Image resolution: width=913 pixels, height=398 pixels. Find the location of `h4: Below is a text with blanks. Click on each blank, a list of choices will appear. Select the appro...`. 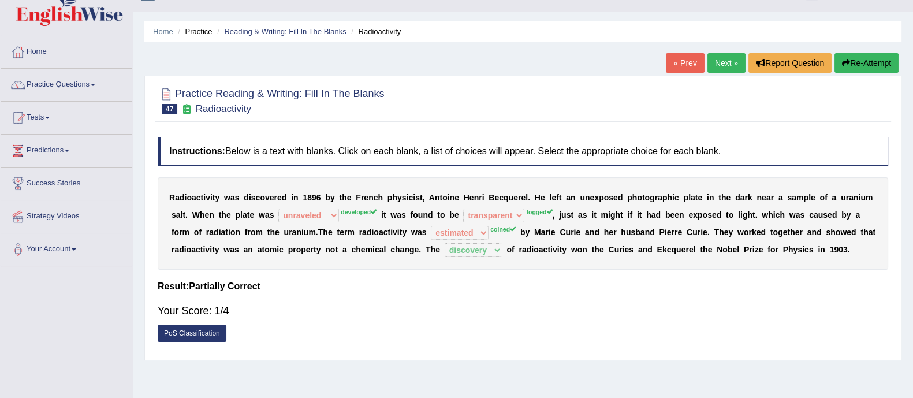

h4: Below is a text with blanks. Click on each blank, a list of choices will appear. Select the appro... is located at coordinates (522, 151).